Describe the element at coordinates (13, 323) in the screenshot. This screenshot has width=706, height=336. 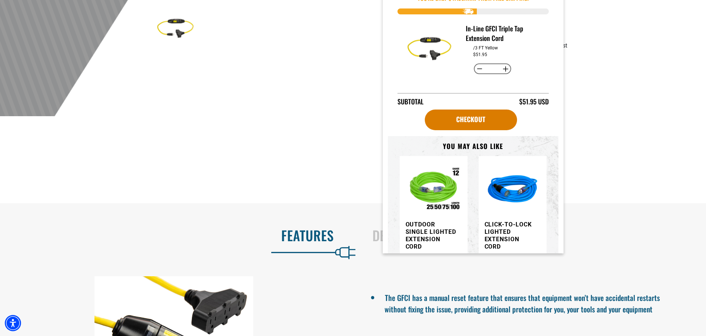
I see `div: Accessibility Menu` at that location.